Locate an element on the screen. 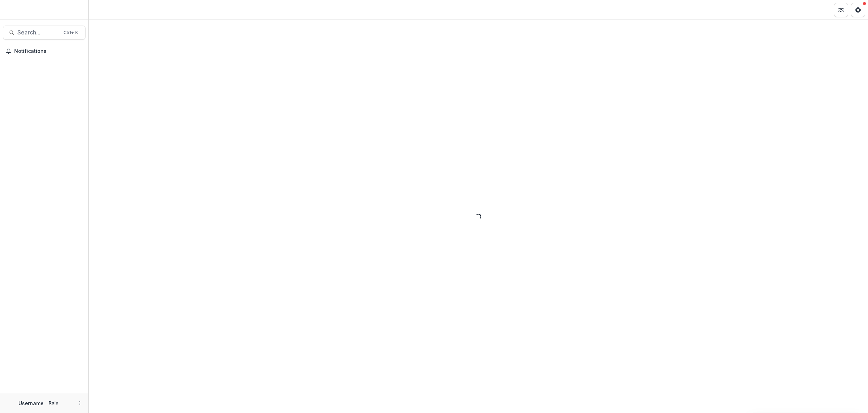 The height and width of the screenshot is (413, 868). button: Search... is located at coordinates (44, 33).